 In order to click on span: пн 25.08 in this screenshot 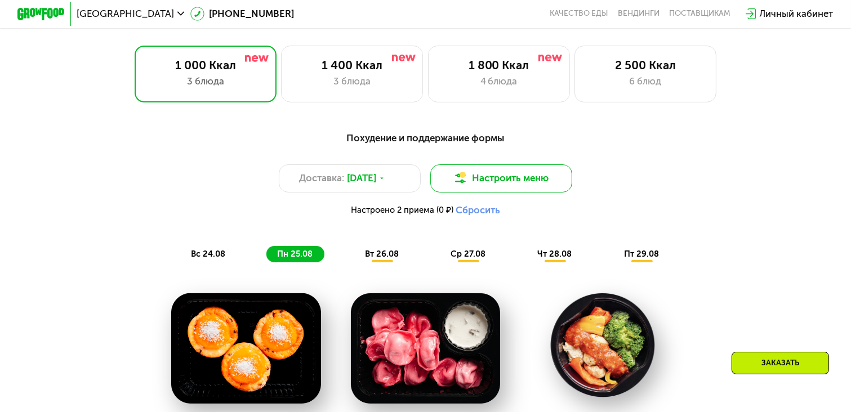, I will do `click(295, 254)`.